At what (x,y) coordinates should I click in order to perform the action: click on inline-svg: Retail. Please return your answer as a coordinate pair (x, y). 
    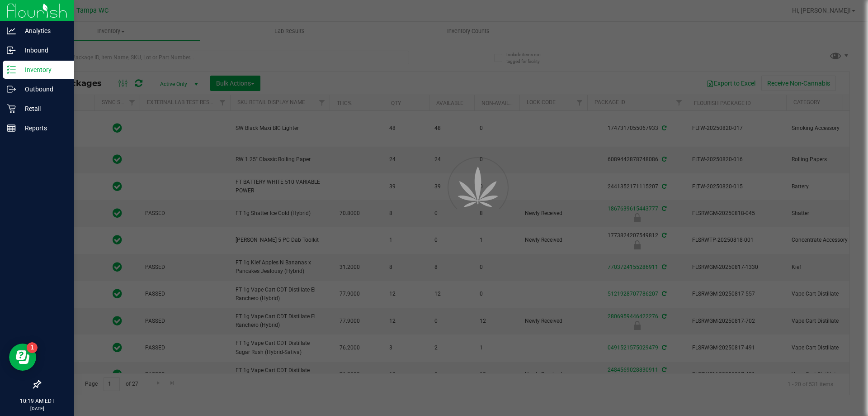
    Looking at the image, I should click on (11, 108).